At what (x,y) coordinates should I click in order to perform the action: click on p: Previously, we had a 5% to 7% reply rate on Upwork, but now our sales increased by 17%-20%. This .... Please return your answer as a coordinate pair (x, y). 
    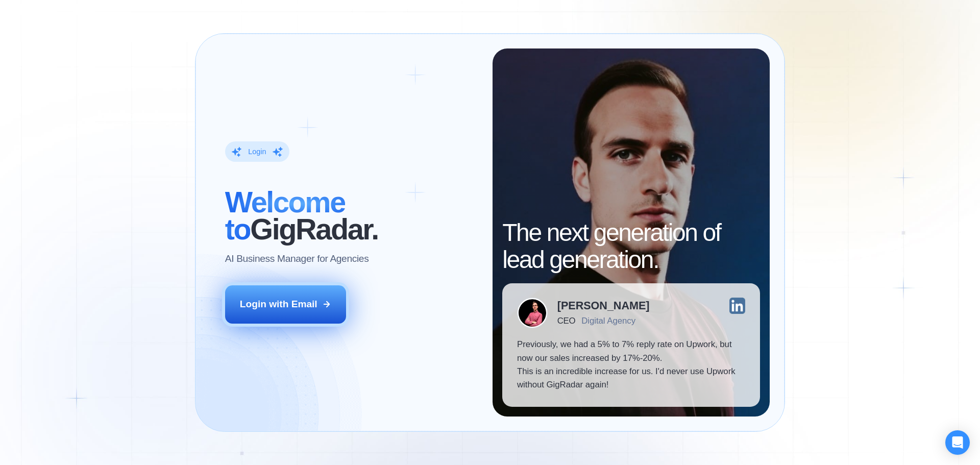
    Looking at the image, I should click on (631, 364).